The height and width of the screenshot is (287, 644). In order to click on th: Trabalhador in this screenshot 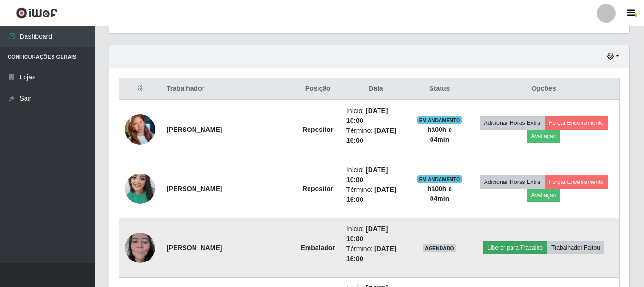, I will do `click(228, 89)`.